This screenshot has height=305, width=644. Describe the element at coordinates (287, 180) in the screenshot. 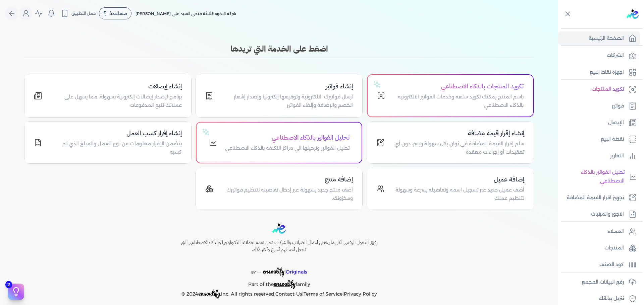

I see `h4: إضافة منتج` at that location.